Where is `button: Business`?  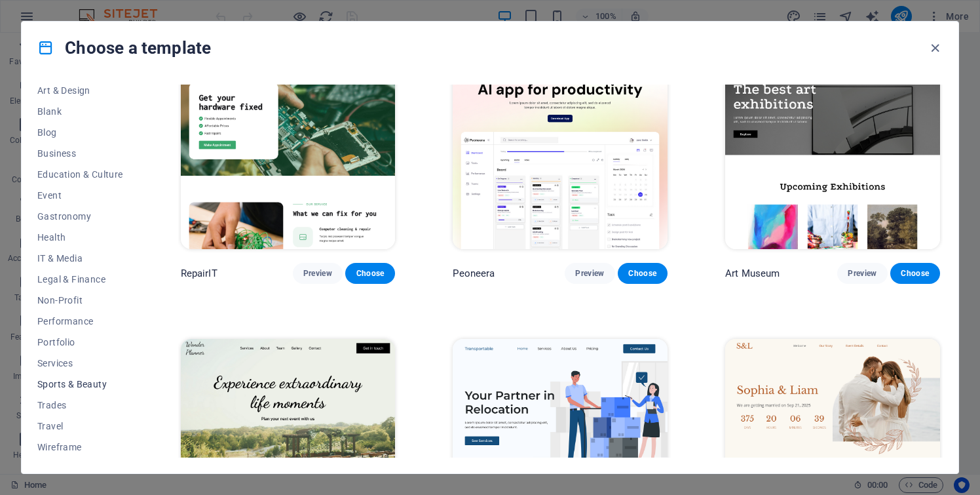 button: Business is located at coordinates (80, 153).